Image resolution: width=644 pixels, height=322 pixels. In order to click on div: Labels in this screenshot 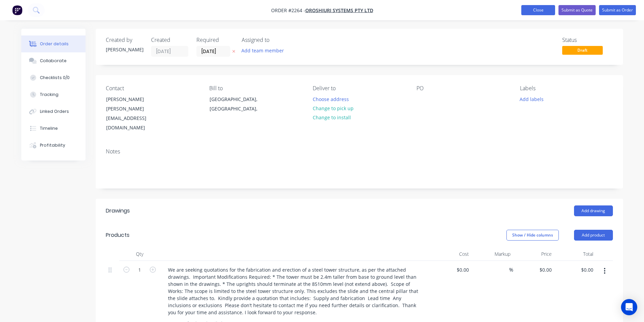, I will do `click(566, 88)`.